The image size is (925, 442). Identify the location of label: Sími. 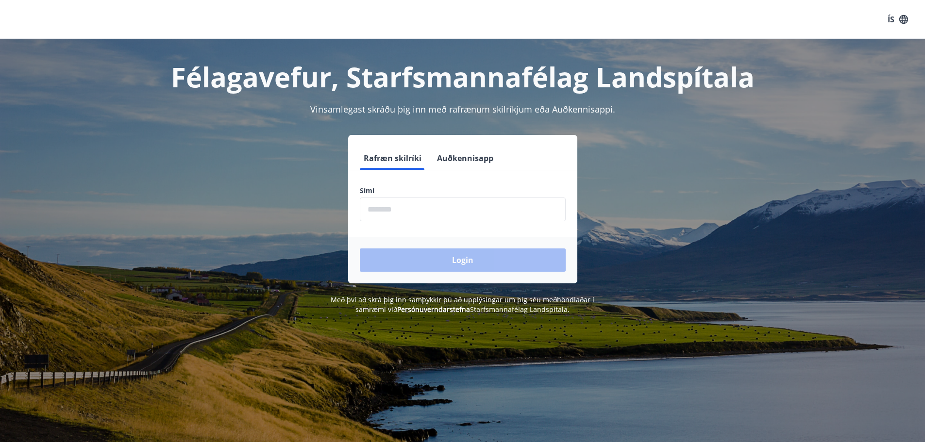
(463, 191).